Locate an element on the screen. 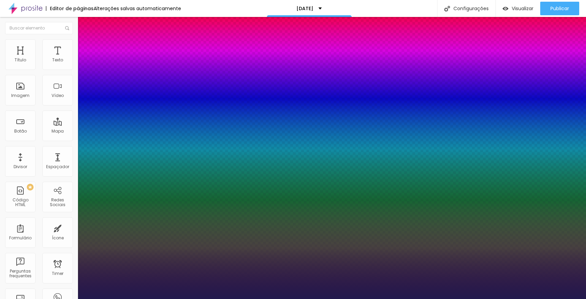 This screenshot has width=586, height=299. div: Mapa is located at coordinates (58, 131).